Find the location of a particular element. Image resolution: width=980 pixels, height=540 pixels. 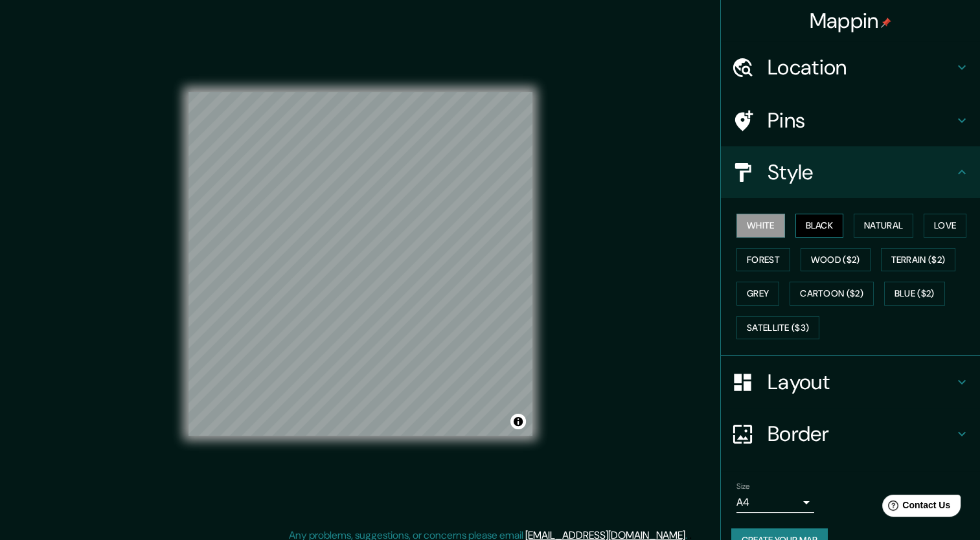

div: Location is located at coordinates (851, 67).